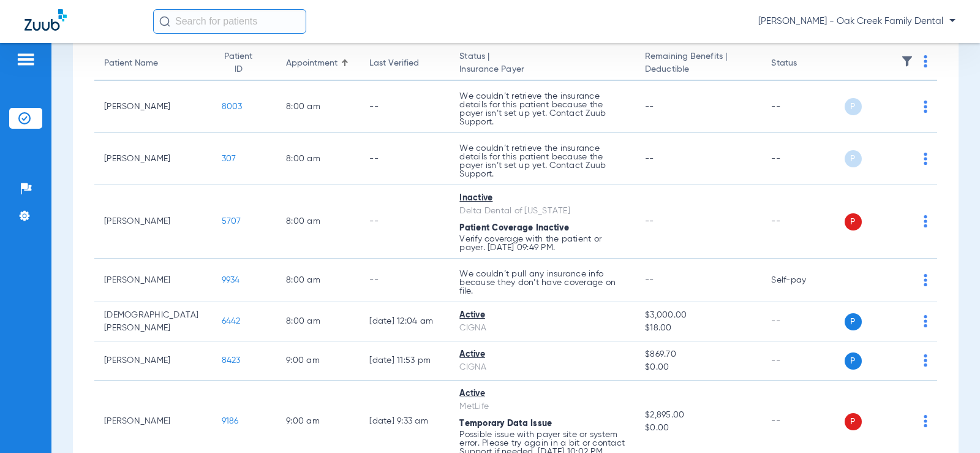 The image size is (980, 453). I want to click on img: filter.svg, so click(907, 61).